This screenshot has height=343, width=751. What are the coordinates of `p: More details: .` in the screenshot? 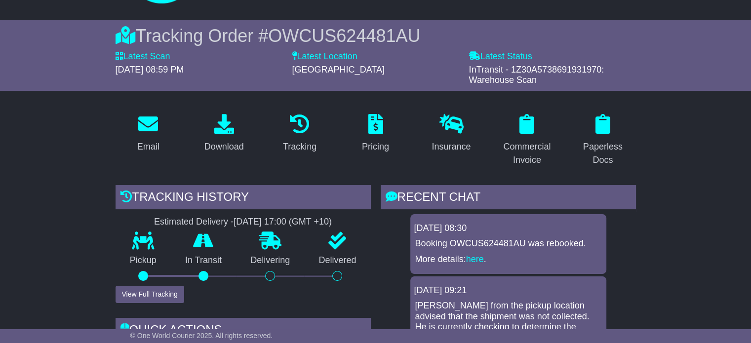 It's located at (508, 260).